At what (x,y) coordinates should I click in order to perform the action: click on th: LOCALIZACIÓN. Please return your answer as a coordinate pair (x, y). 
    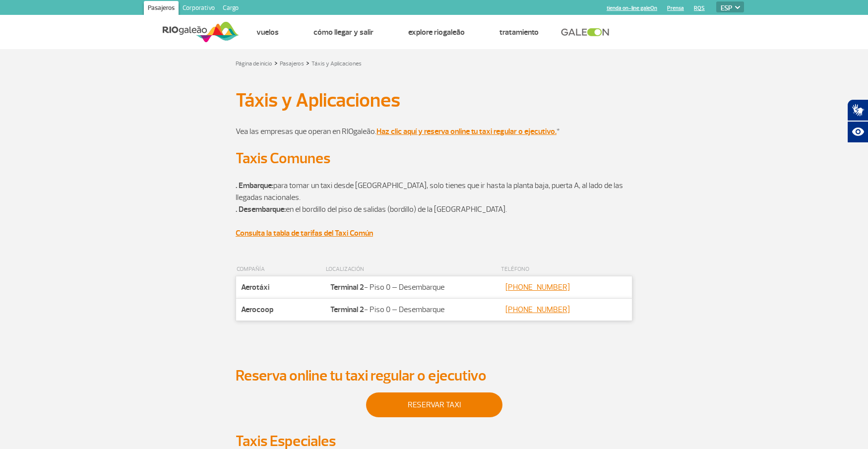
    Looking at the image, I should click on (413, 270).